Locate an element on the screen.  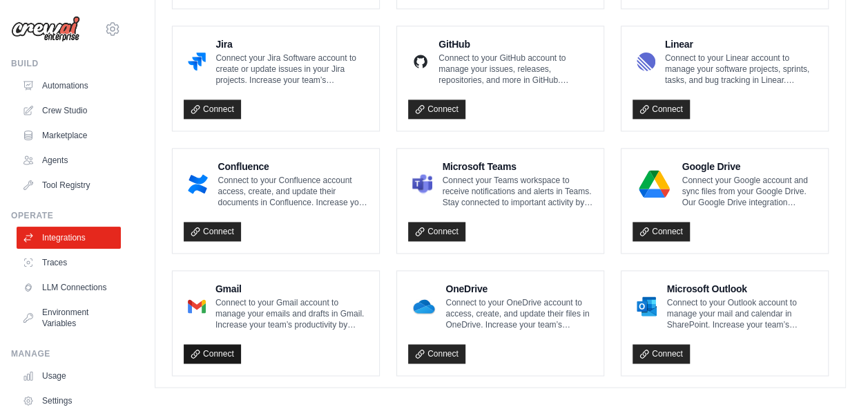
h4: Confluence is located at coordinates (293, 166).